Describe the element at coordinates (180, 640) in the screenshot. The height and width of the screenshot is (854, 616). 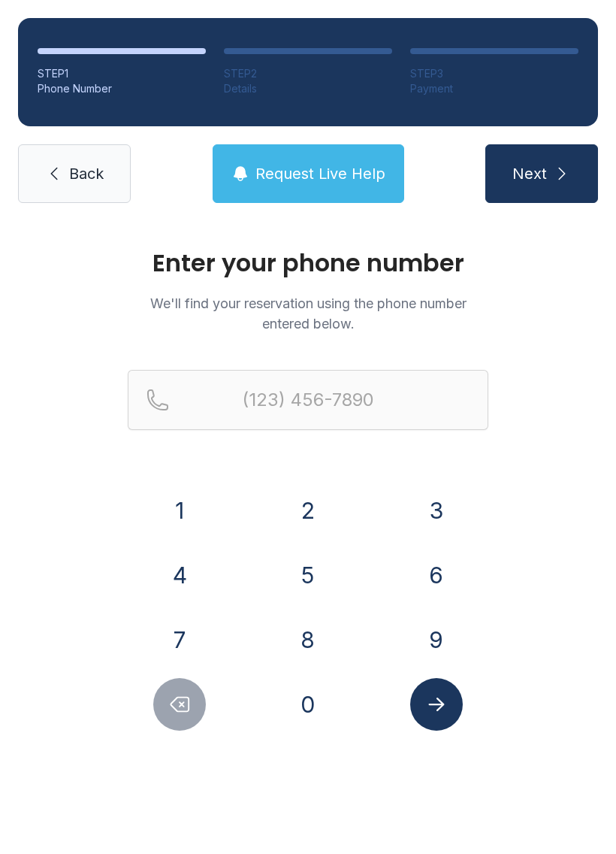
I see `button: 7` at that location.